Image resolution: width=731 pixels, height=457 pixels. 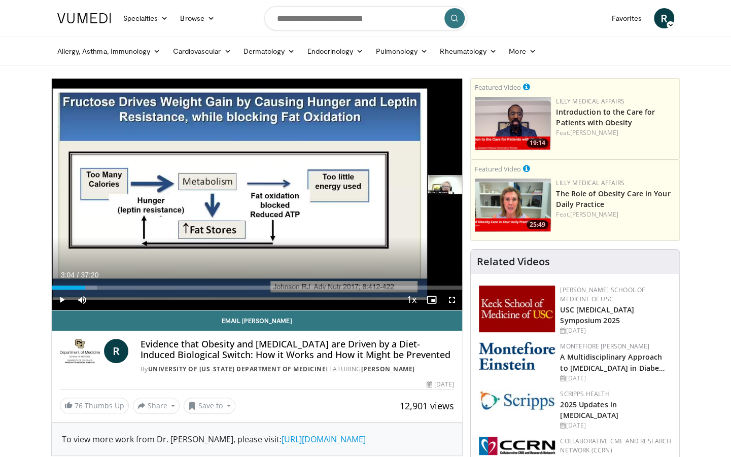 I want to click on img: 7b941f1f-d101-407a-8bfa-07bd47db01ba.png.150x105_q85_autocrop_double_scale_upscale_version-0.2.jpg, so click(x=517, y=309).